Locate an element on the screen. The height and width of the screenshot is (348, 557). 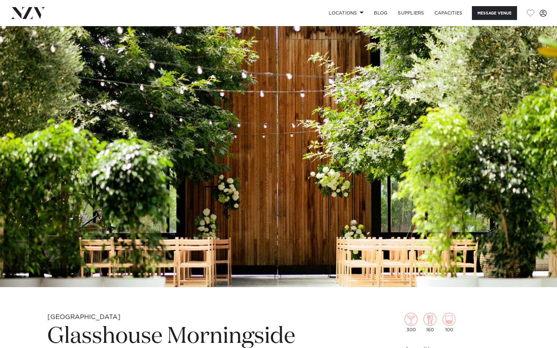
button: Message Venue is located at coordinates (494, 13).